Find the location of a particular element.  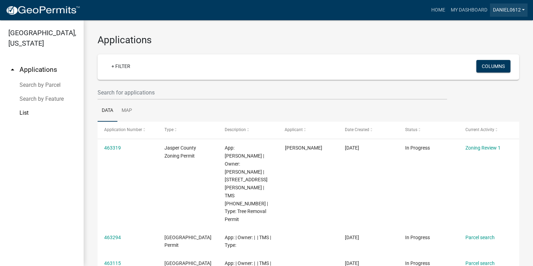

a: + Filter is located at coordinates (121, 66).